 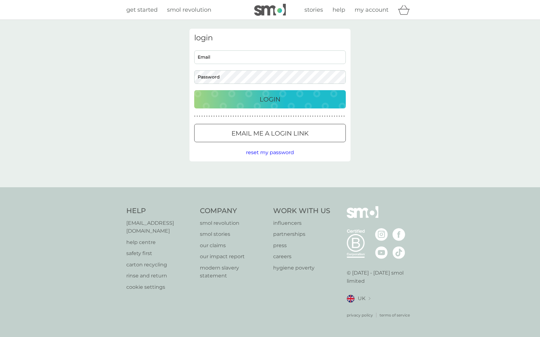 I want to click on p: influencers, so click(x=301, y=223).